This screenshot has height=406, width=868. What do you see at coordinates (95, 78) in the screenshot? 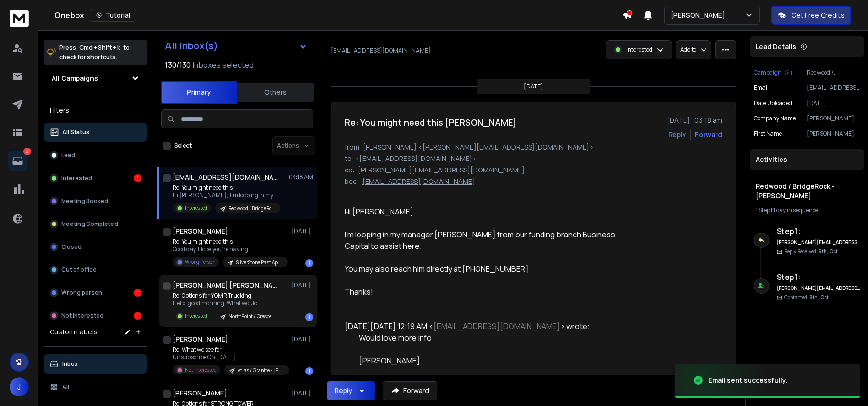
I see `button: All Campaigns` at bounding box center [95, 78].